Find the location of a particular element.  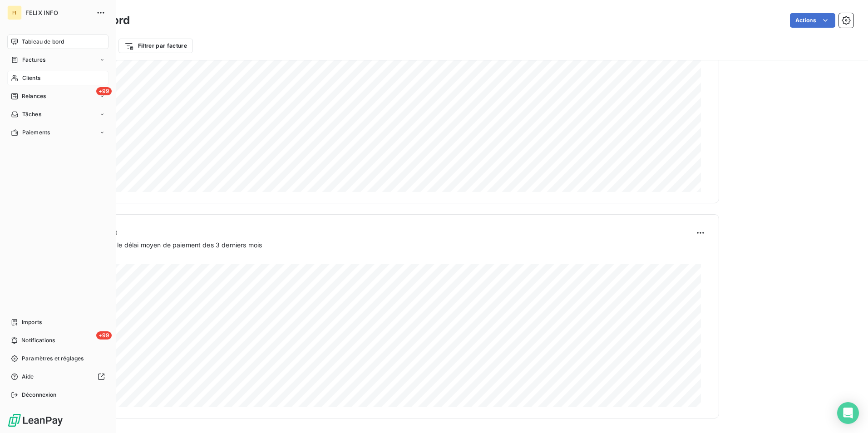

a: Paramètres et réglages is located at coordinates (58, 358).